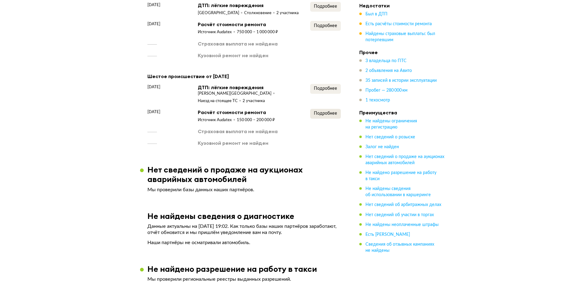  Describe the element at coordinates (232, 269) in the screenshot. I see `h3: Не найдено разрешение на работу в такси` at that location.